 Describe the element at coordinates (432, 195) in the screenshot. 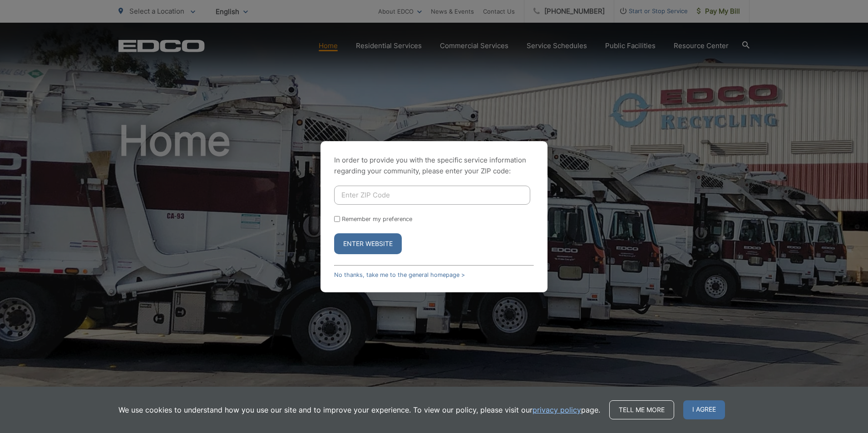

I see `input: Enter ZIP Code` at that location.